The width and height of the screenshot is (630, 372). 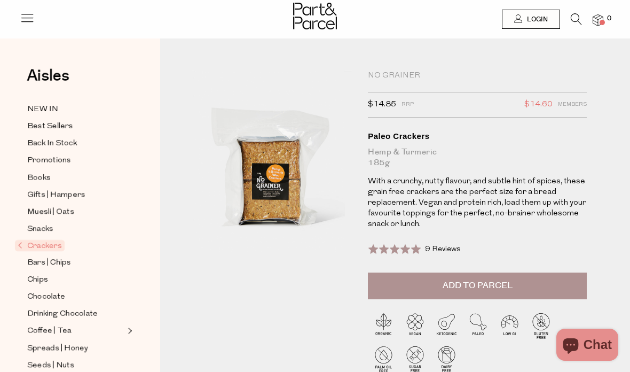 I want to click on a: Chocolate, so click(x=76, y=296).